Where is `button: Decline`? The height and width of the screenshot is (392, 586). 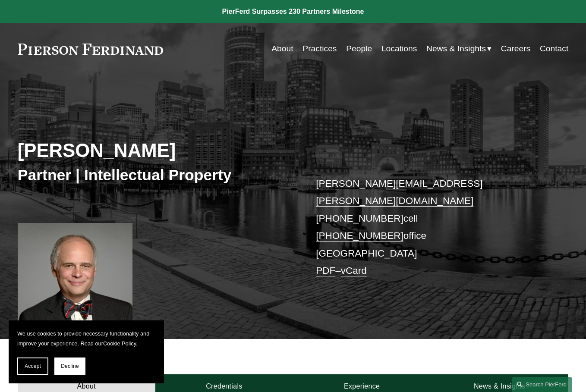 button: Decline is located at coordinates (70, 366).